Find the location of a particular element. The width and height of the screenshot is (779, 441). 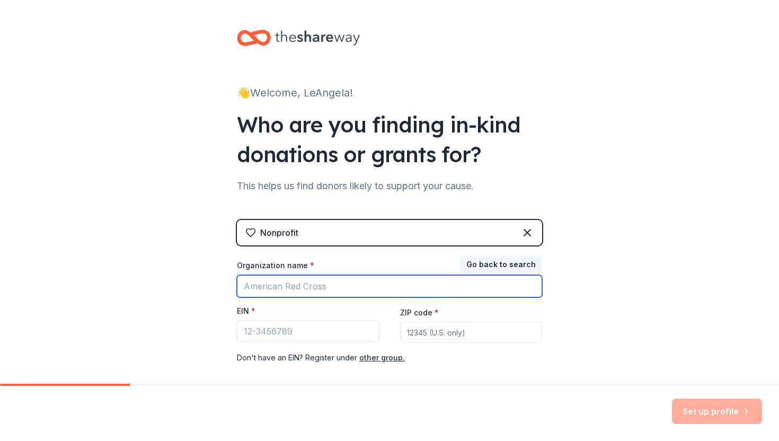

button: Go back to search is located at coordinates (501, 265).